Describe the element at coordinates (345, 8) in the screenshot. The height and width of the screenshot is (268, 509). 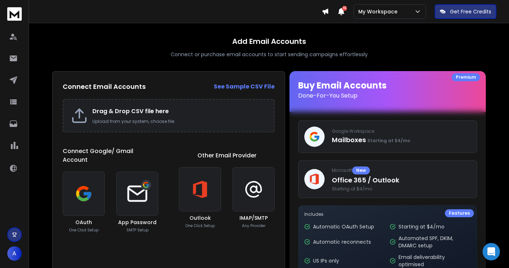
I see `span: 16` at that location.